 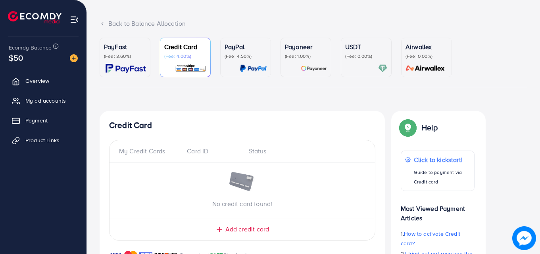 What do you see at coordinates (245, 47) in the screenshot?
I see `p: PayPal` at bounding box center [245, 47].